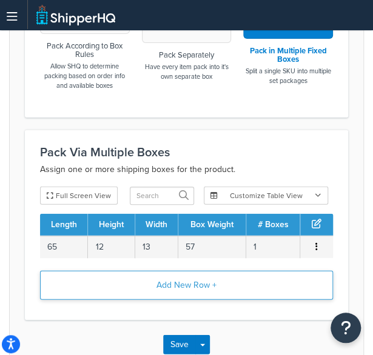 This screenshot has height=355, width=373. I want to click on p: Allow SHQ to determine packing based on order info and available boxes, so click(85, 76).